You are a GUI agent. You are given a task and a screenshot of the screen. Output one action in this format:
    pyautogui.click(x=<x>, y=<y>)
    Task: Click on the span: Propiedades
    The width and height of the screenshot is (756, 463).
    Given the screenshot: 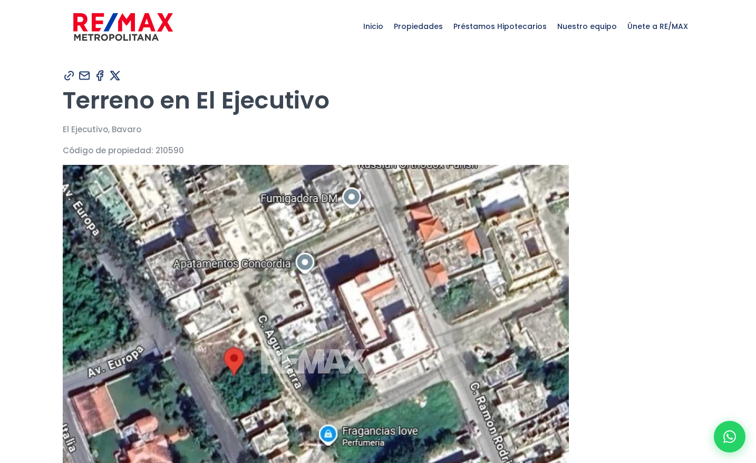 What is the action you would take?
    pyautogui.click(x=418, y=26)
    